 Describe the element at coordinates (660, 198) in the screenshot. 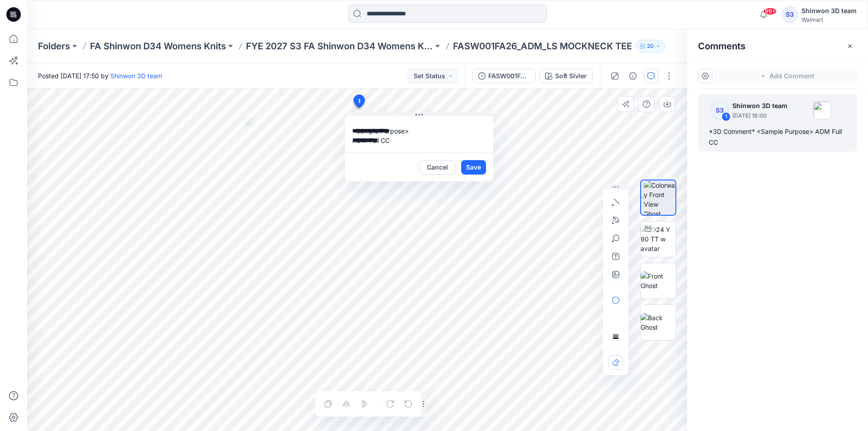

I see `img: Colorway Front View Ghost` at that location.